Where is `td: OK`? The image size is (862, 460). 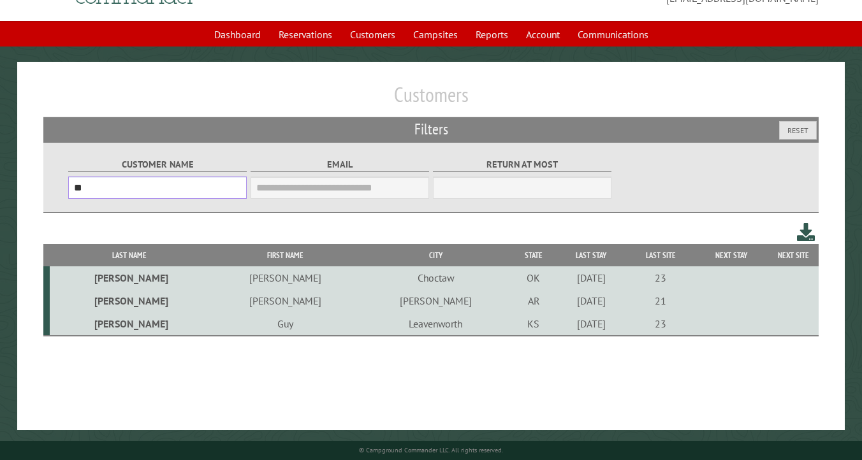
td: OK is located at coordinates (534, 278).